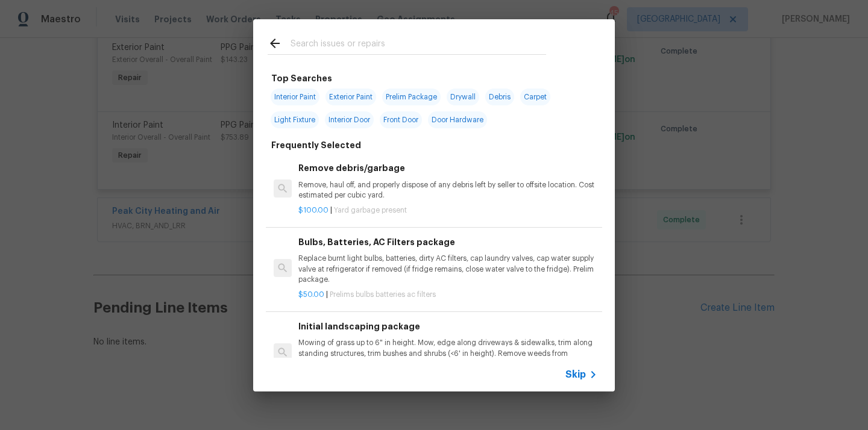  Describe the element at coordinates (316, 145) in the screenshot. I see `h6: Frequently Selected` at that location.